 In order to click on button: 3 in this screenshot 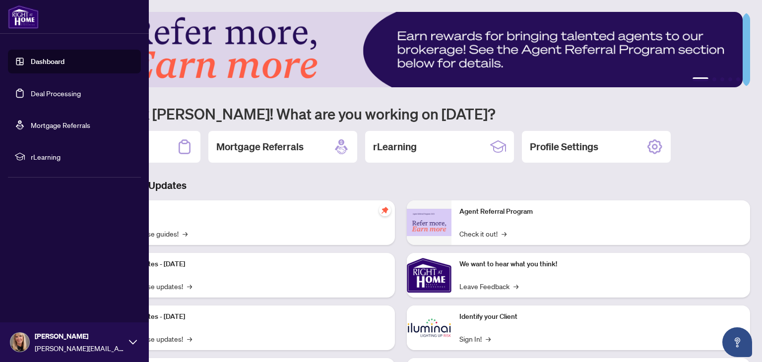, I will do `click(722, 79)`.